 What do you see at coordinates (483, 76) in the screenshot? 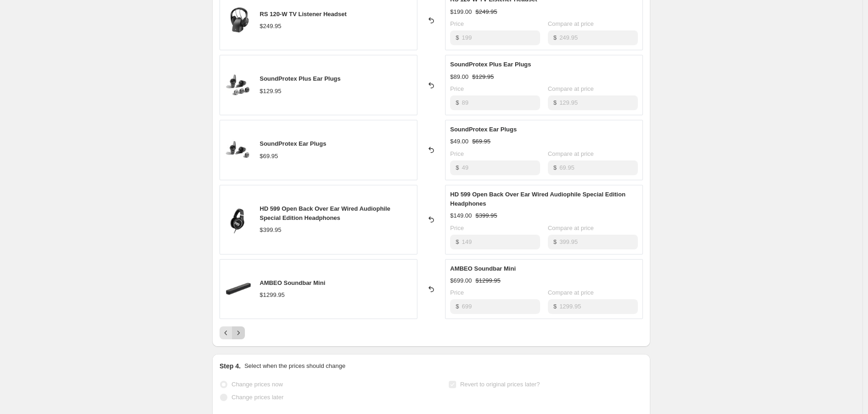
I see `strike: $129.95` at bounding box center [483, 76].